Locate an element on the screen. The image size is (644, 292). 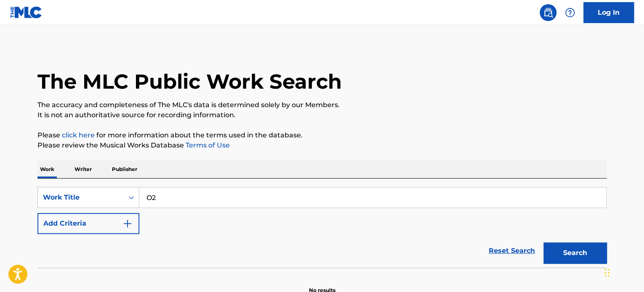
p: Work is located at coordinates (47, 170).